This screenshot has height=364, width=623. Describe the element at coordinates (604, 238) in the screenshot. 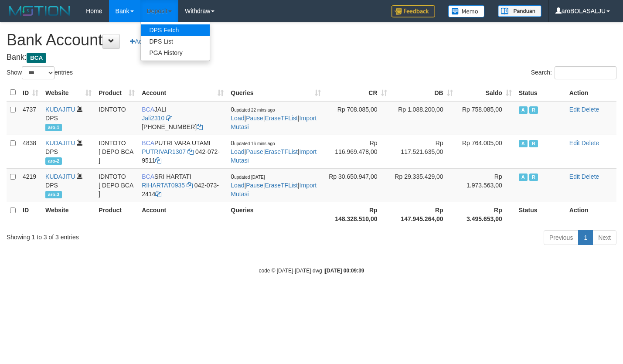

I see `a: Next` at that location.